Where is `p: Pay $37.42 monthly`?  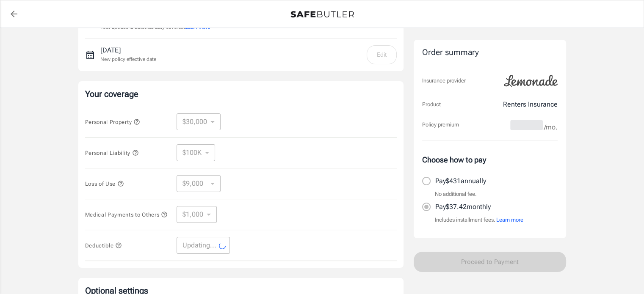 p: Pay $37.42 monthly is located at coordinates (463, 207).